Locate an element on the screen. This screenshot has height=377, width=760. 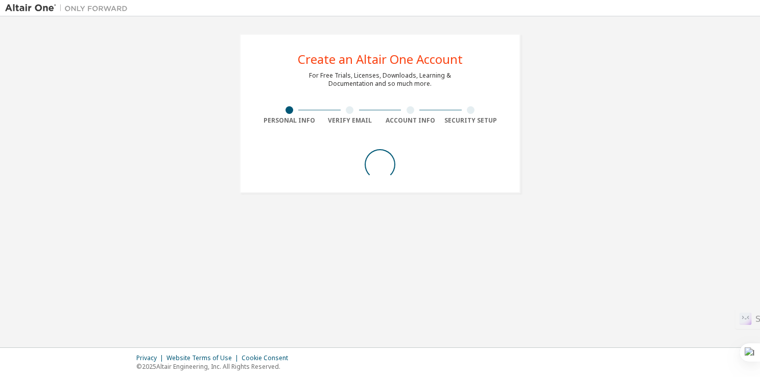
div: Website Terms of Use is located at coordinates (204, 358).